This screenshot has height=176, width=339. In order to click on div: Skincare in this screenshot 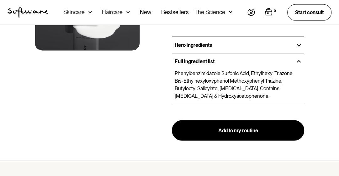, I will do `click(74, 12)`.